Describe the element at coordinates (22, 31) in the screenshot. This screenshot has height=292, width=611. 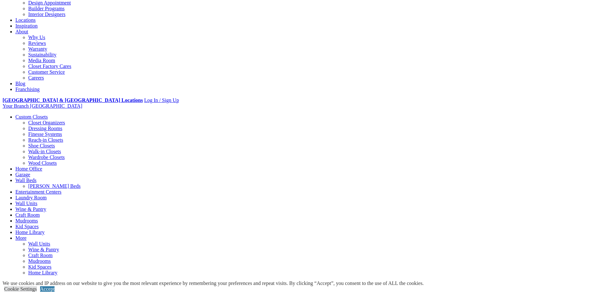
I see `a: About` at that location.